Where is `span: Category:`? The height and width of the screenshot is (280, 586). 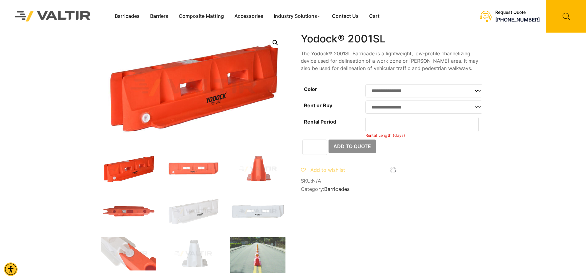 span: Category: is located at coordinates (393, 189).